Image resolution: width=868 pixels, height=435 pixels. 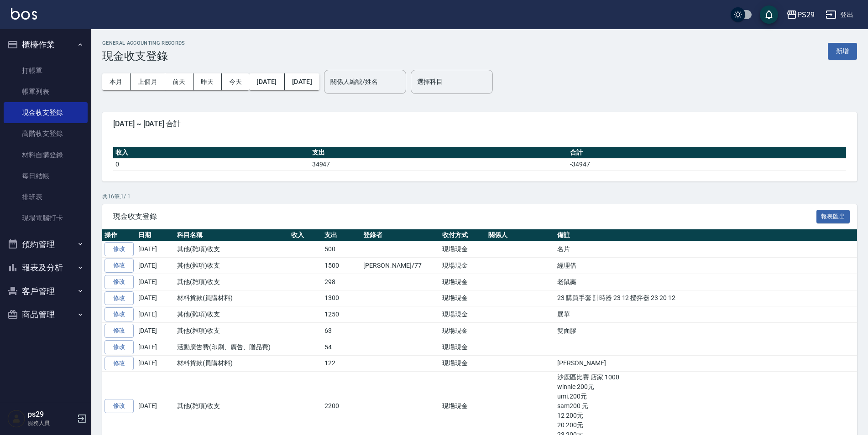 What do you see at coordinates (46, 292) in the screenshot?
I see `button: 客戶管理` at bounding box center [46, 292].